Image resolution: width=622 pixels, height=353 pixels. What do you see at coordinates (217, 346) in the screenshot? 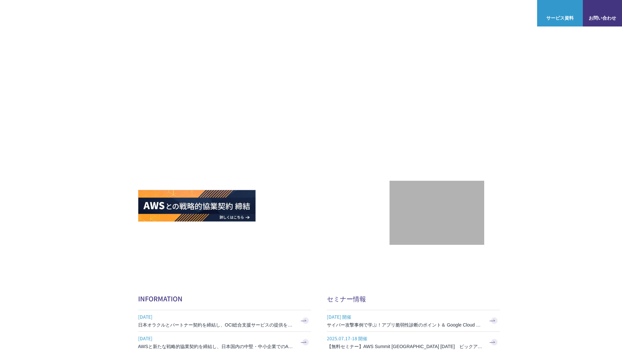
I see `h3: AWSと新たな戦略的協業契約を締結し、日本国内の中堅・中小企業でのAWS活用を加速` at bounding box center [217, 346].